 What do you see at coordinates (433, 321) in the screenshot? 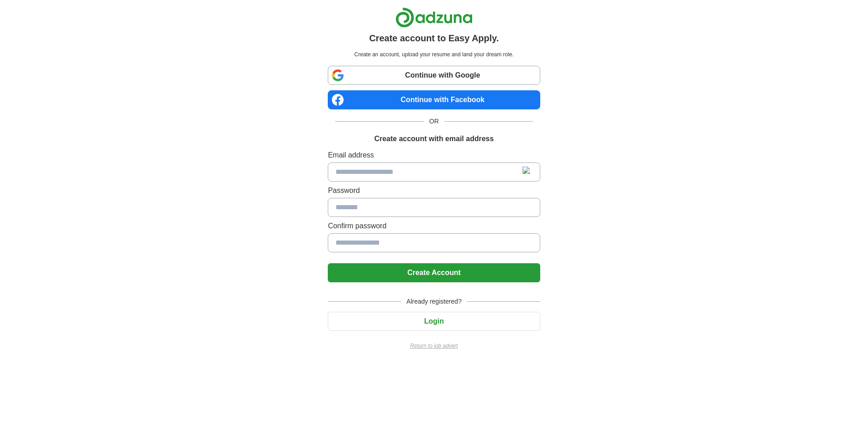
I see `a: Login` at bounding box center [433, 321].